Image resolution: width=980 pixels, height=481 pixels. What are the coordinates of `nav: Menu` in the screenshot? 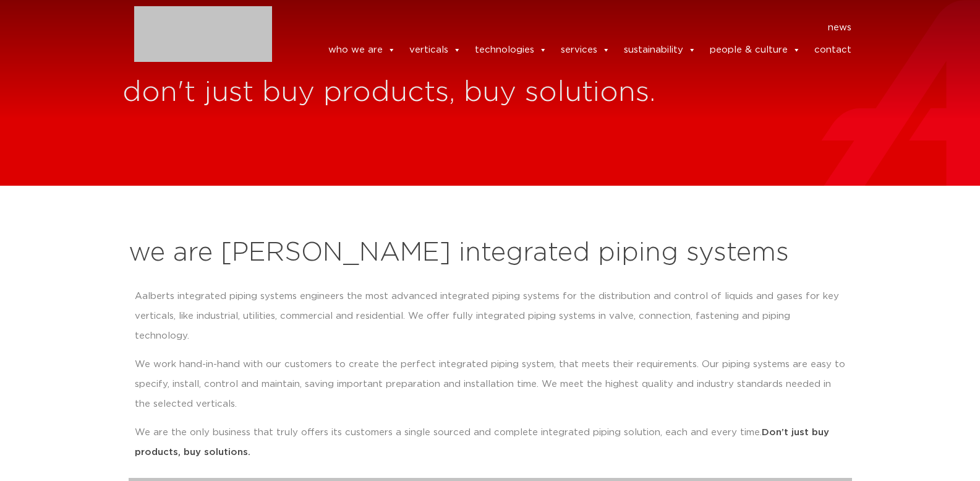 It's located at (571, 28).